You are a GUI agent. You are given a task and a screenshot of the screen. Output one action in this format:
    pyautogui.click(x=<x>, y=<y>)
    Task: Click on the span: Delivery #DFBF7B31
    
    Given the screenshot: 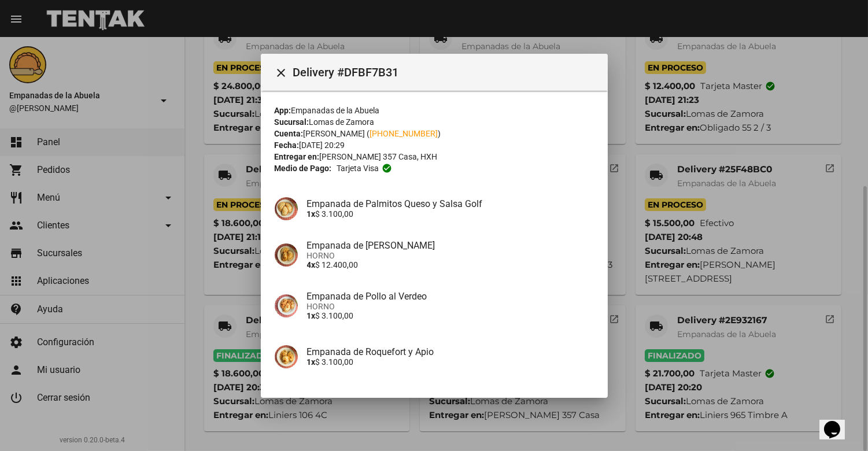 What is the action you would take?
    pyautogui.click(x=446, y=72)
    